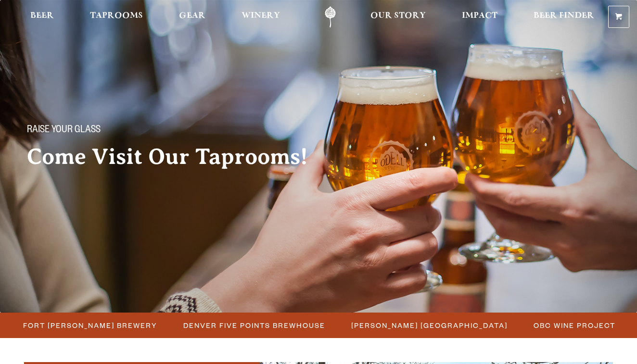 This screenshot has height=364, width=637. I want to click on a: Beer Finder, so click(564, 17).